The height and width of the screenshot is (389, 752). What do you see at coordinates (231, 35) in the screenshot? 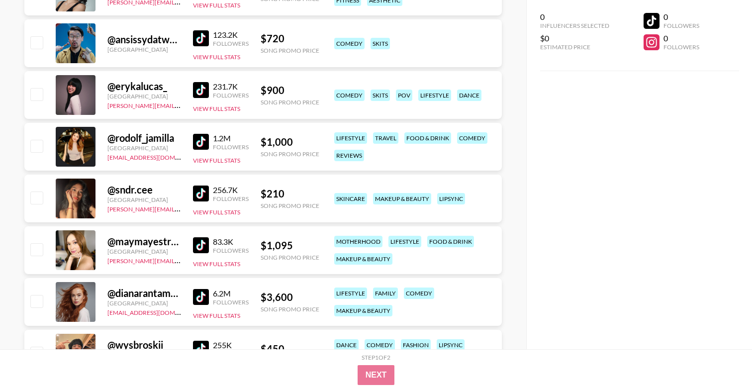
I see `div: 123.2K` at bounding box center [231, 35].